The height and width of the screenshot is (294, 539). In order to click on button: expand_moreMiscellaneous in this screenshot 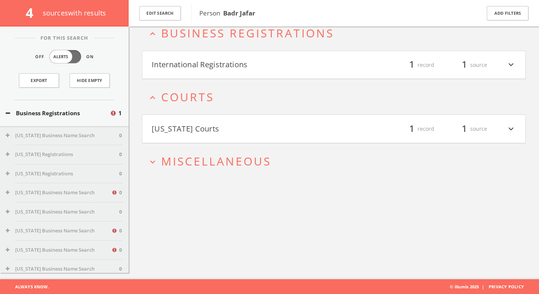, I will do `click(337, 161)`.